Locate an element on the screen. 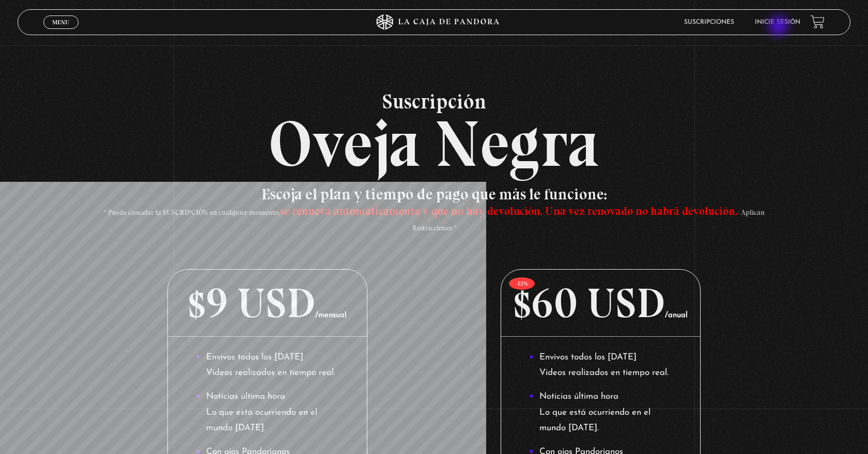  h3: Escoja el plan y tiempo de pago que más le funcione: is located at coordinates (434, 210).